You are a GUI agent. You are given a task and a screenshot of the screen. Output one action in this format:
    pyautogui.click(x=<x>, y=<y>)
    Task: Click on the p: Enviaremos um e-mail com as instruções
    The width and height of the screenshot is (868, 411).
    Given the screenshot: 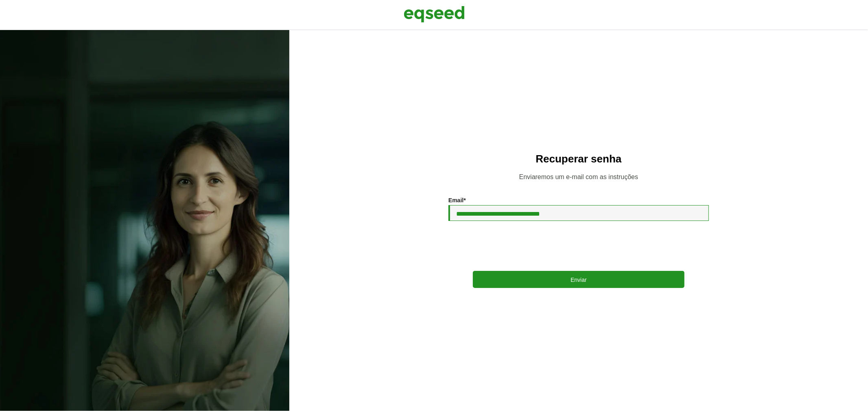 What is the action you would take?
    pyautogui.click(x=579, y=177)
    